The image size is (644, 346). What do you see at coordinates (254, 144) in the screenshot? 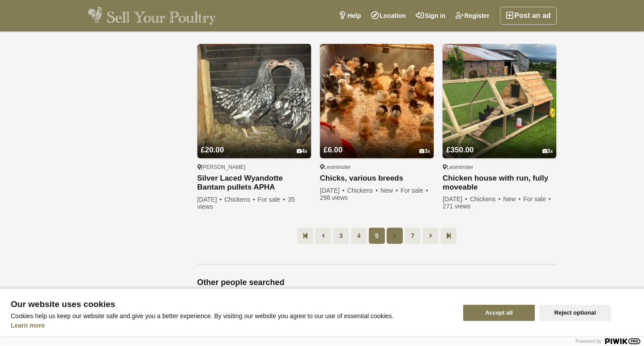
I see `a: £20.00 4` at bounding box center [254, 144].